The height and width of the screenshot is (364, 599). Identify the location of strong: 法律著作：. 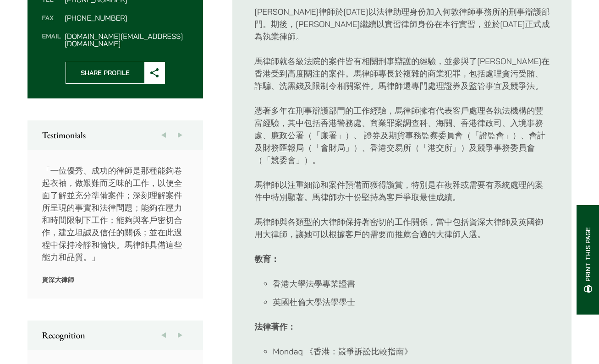
(275, 326).